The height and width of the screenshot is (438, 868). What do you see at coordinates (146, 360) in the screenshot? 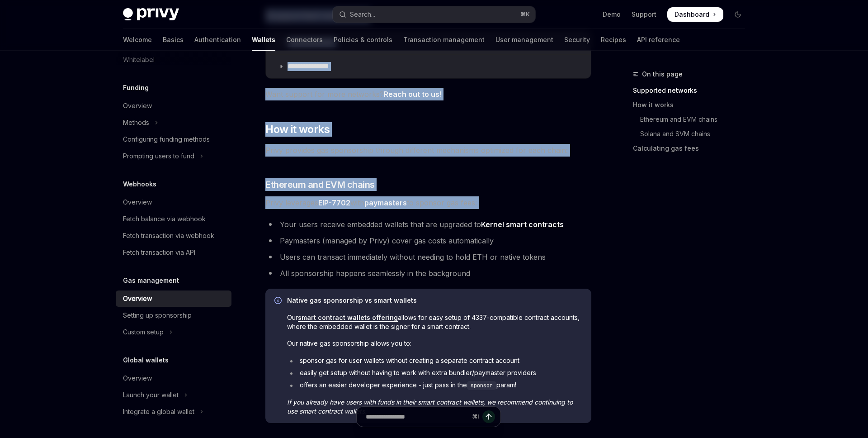
I see `h5: Global wallets` at bounding box center [146, 360].